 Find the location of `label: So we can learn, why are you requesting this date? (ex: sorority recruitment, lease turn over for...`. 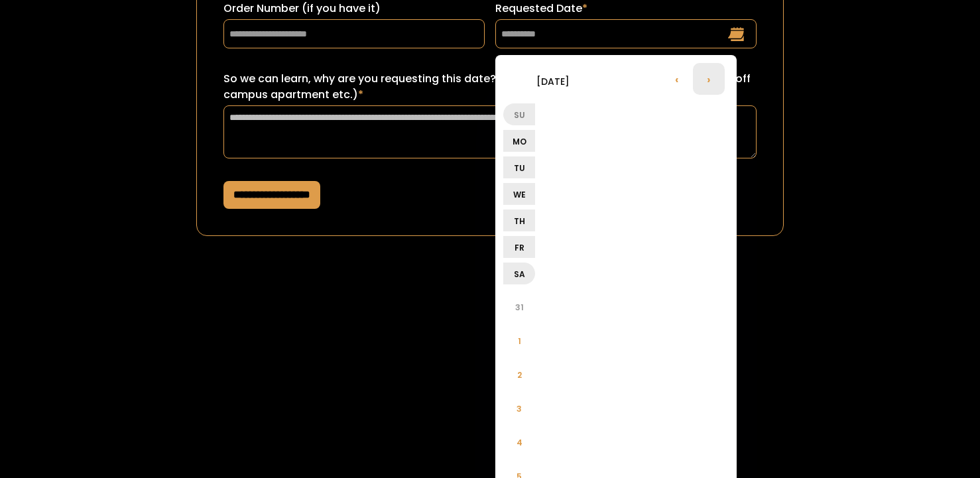

label: So we can learn, why are you requesting this date? (ex: sorority recruitment, lease turn over for... is located at coordinates (490, 86).